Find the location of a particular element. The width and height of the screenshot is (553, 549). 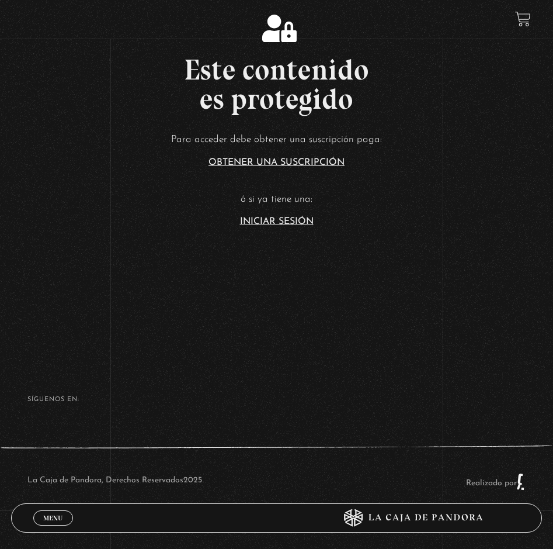

p: La Caja de Pandora, Derechos Reservados 2025 is located at coordinates (115, 481).